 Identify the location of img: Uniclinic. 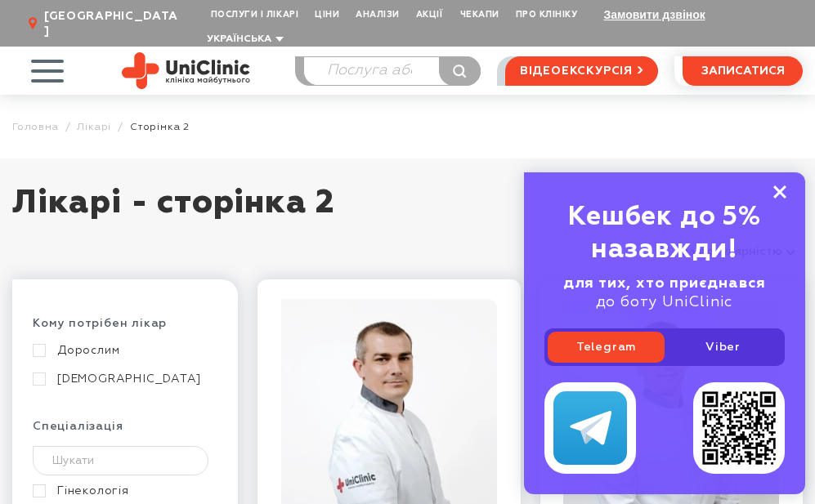
(185, 70).